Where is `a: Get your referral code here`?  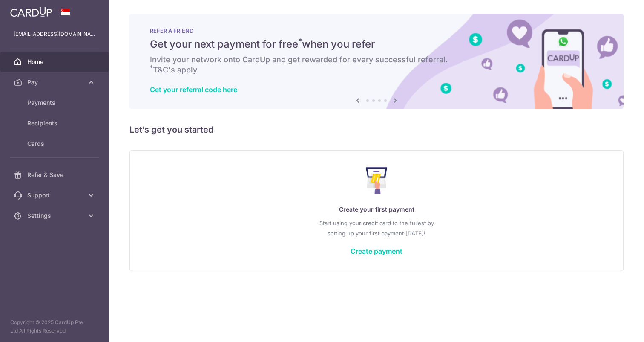 a: Get your referral code here is located at coordinates (193, 89).